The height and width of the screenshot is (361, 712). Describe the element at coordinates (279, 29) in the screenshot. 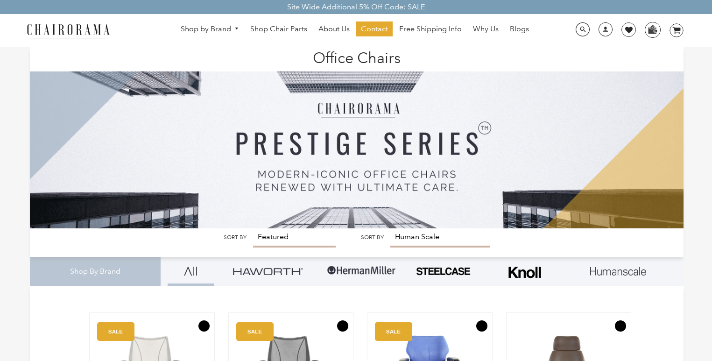

I see `a: Shop Chair Parts` at that location.